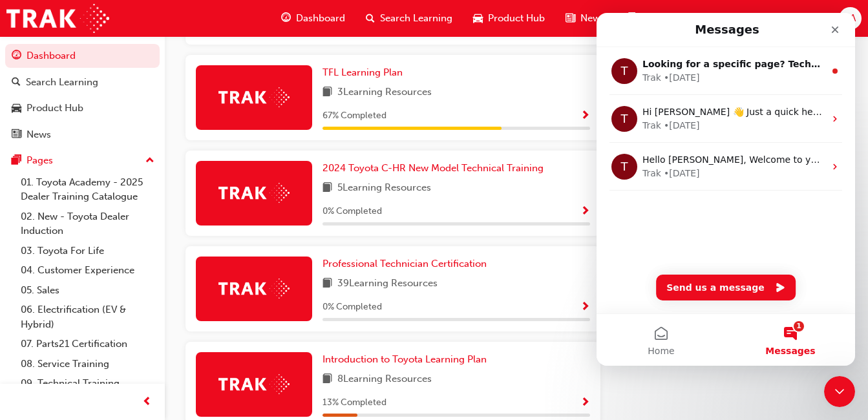 This screenshot has width=868, height=420. What do you see at coordinates (409, 18) in the screenshot?
I see `a: search-iconSearch Learning` at bounding box center [409, 18].